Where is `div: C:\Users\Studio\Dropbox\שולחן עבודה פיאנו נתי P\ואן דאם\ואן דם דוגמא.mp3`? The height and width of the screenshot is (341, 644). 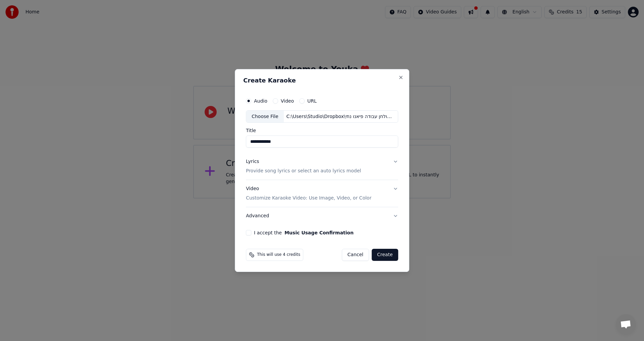
div: C:\Users\Studio\Dropbox\שולחן עבודה פיאנו נתי P\ואן דאם\ואן דם דוגמא.mp3 is located at coordinates (341, 117).